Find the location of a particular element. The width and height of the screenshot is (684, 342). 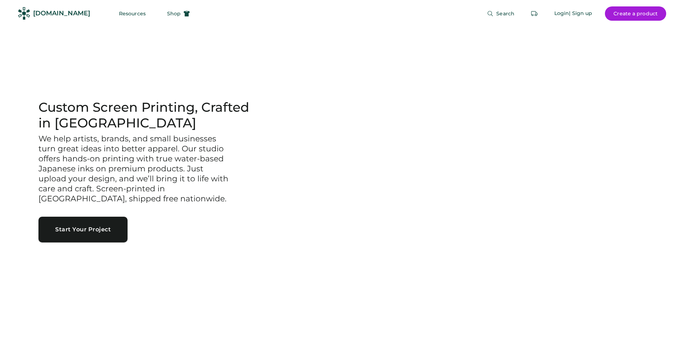

button: Resources is located at coordinates (132, 14).